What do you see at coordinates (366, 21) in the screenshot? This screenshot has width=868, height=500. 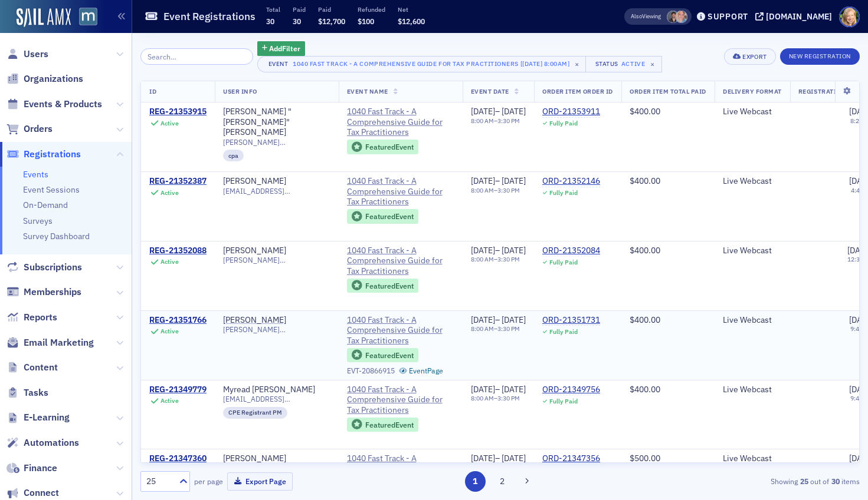 I see `span: $100` at bounding box center [366, 21].